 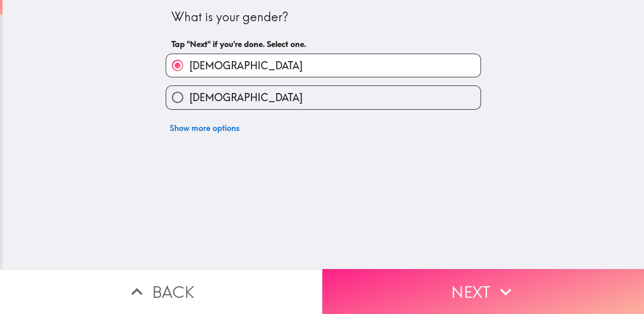 What do you see at coordinates (323, 44) in the screenshot?
I see `h6: Tap "Next" if you're done. Select one.` at bounding box center [323, 44].